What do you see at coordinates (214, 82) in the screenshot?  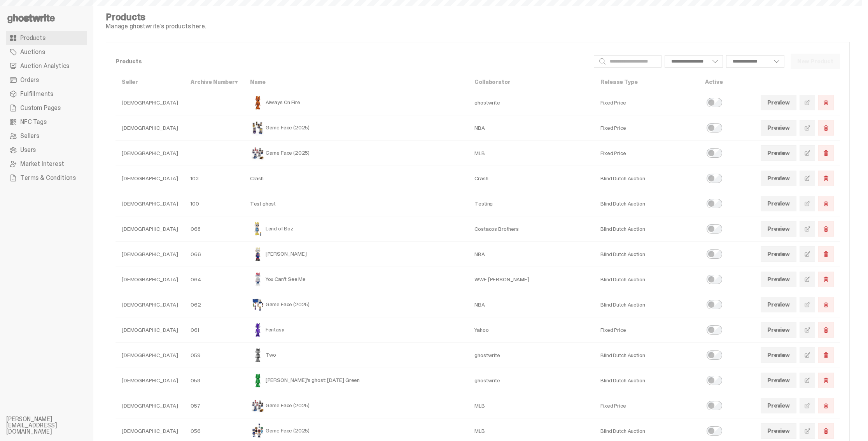 I see `a: Archive Number▾` at bounding box center [214, 82].